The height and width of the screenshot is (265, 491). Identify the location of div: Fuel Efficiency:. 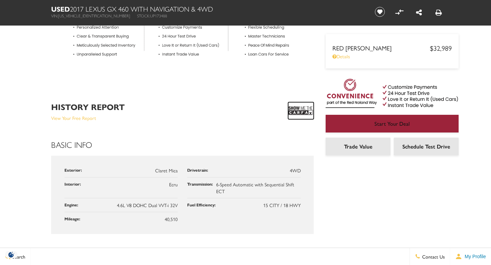
(203, 205).